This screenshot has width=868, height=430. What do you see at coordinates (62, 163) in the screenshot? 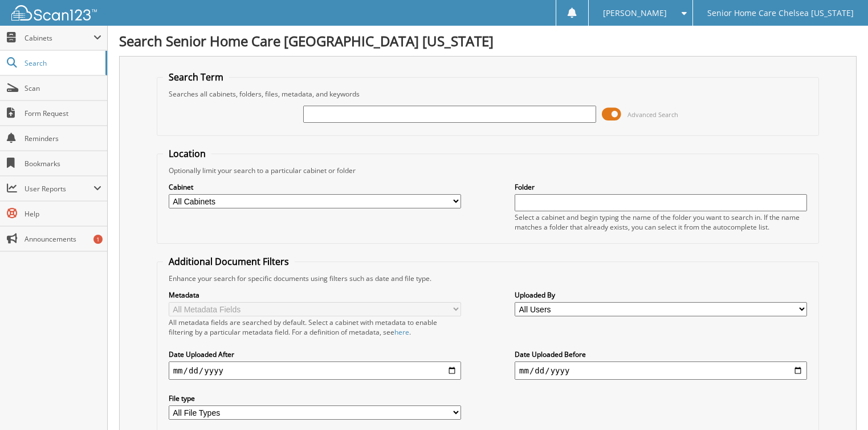
I see `span: Bookmarks` at bounding box center [62, 163].